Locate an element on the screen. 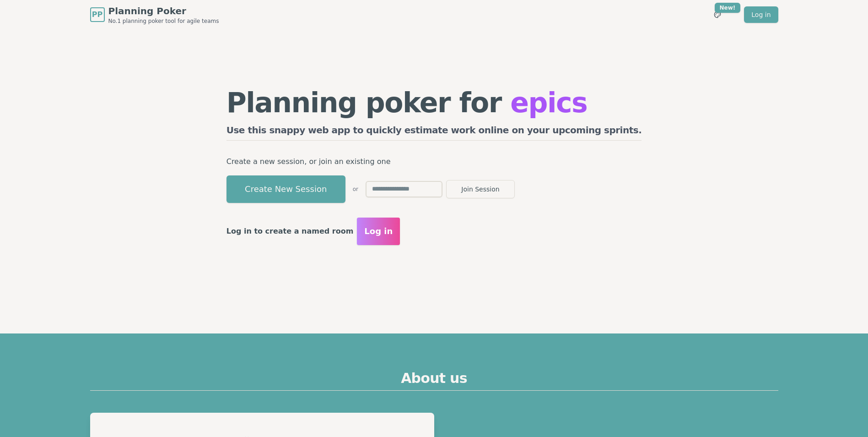 This screenshot has width=868, height=437. span: epics is located at coordinates (548, 103).